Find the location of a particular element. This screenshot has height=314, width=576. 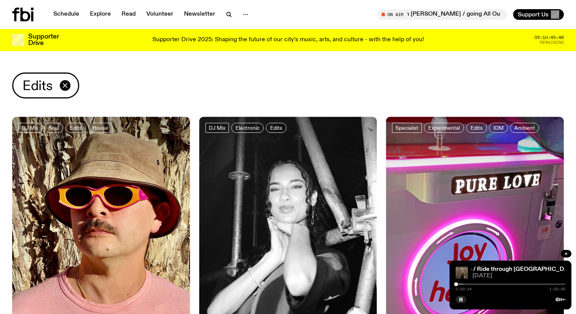

span: Remaining is located at coordinates (552, 42).